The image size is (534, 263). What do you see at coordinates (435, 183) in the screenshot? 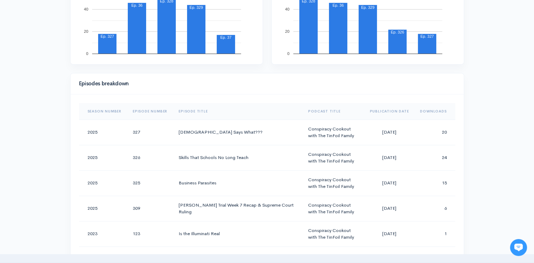
I see `td: 15` at bounding box center [435, 183].